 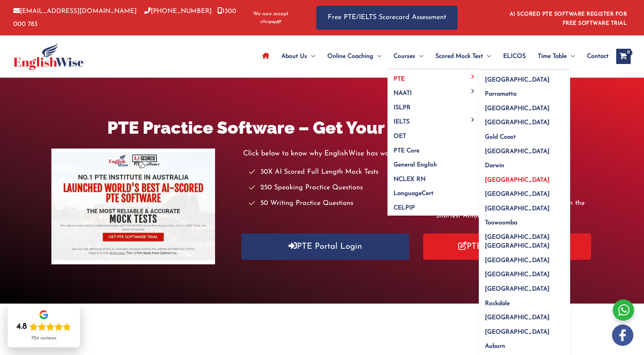 I want to click on span: General English, so click(x=415, y=165).